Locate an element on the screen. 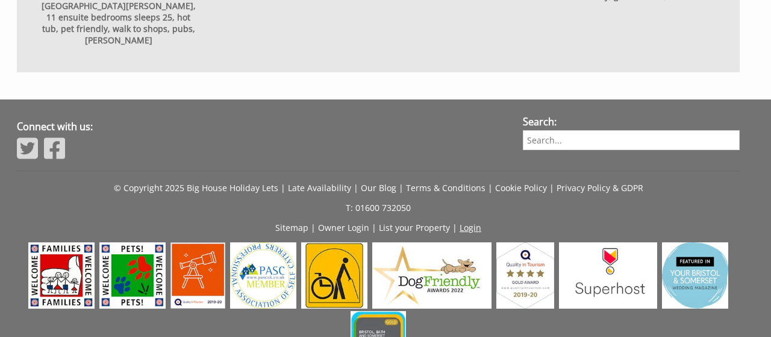 Image resolution: width=771 pixels, height=337 pixels. h3: Search: is located at coordinates (632, 122).